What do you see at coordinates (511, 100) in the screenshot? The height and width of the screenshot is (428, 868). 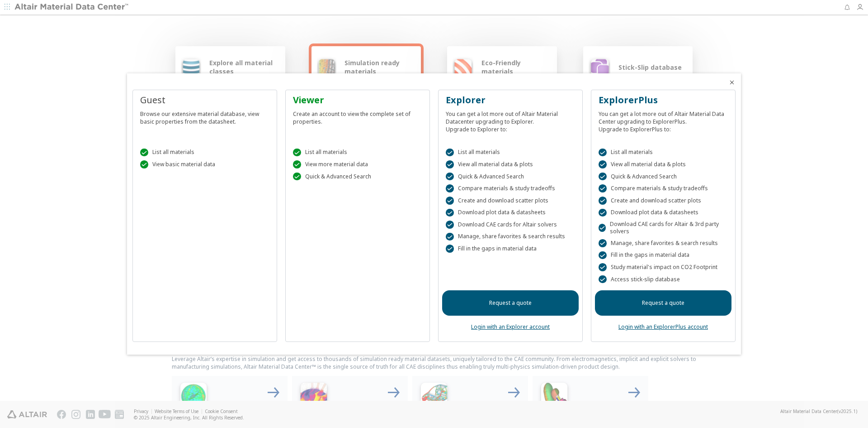 I see `div: Explorer` at bounding box center [511, 100].